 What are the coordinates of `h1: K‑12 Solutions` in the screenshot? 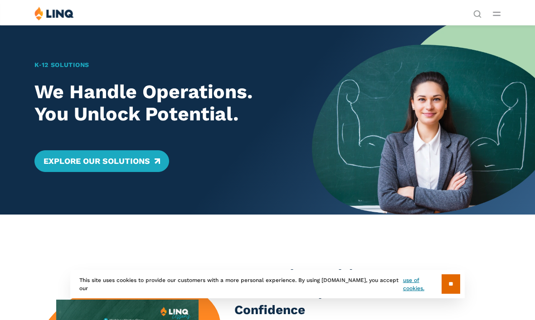 It's located at (162, 65).